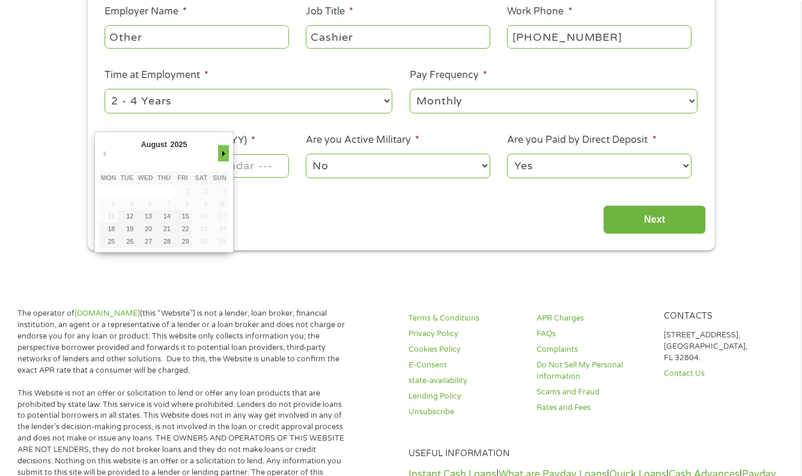 The image size is (802, 476). I want to click on button: 18, so click(108, 229).